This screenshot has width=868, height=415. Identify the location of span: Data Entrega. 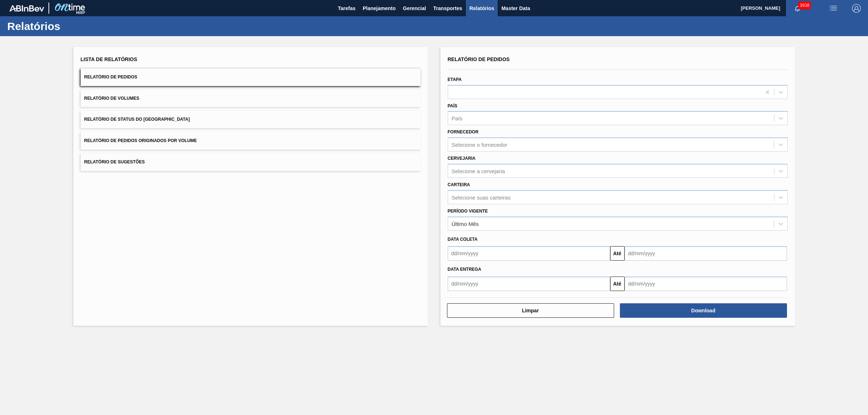
(465, 269).